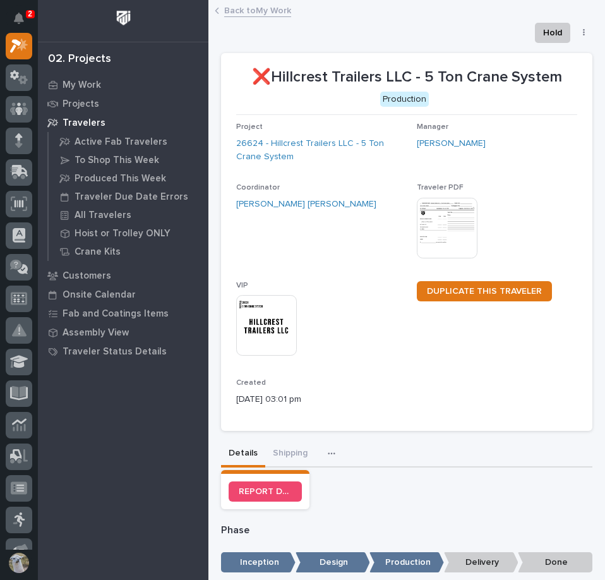  I want to click on div: 02. Projects, so click(80, 59).